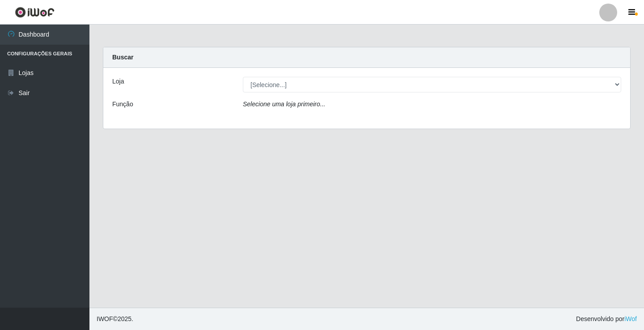 This screenshot has height=330, width=644. What do you see at coordinates (105, 319) in the screenshot?
I see `span: IWOF` at bounding box center [105, 319].